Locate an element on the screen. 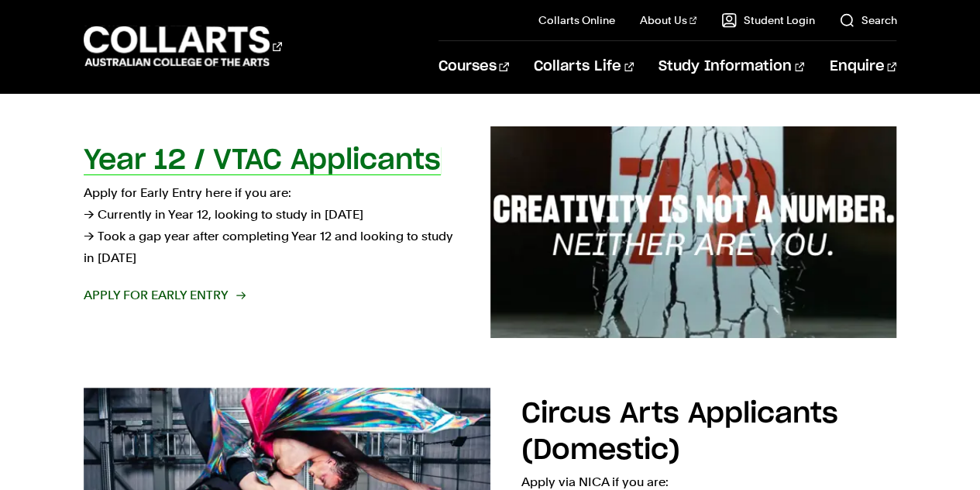 This screenshot has width=980, height=490. a: Courses is located at coordinates (474, 66).